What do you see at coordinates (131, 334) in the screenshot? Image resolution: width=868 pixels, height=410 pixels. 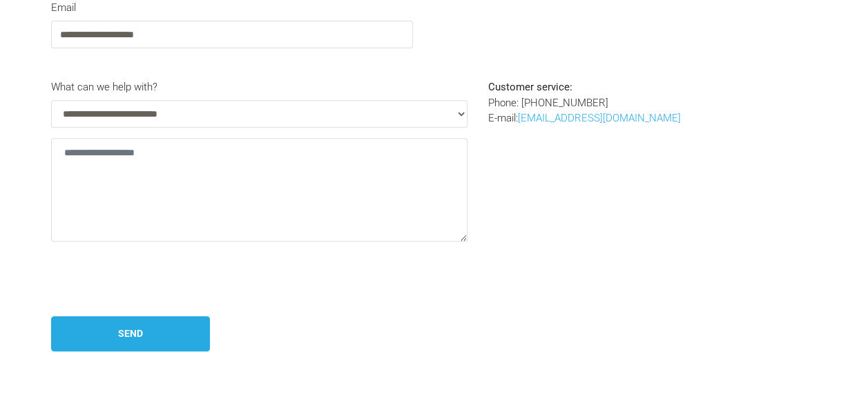 I see `button: Send` at bounding box center [131, 334].